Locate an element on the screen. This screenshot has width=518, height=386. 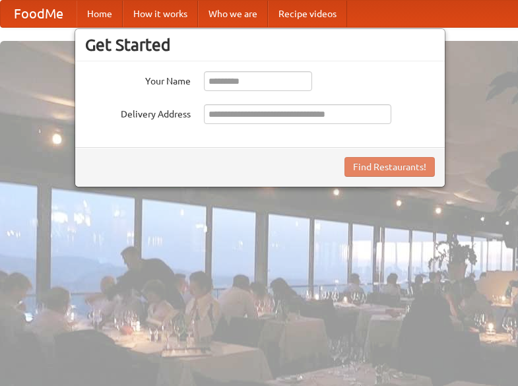
a: Home is located at coordinates (100, 14).